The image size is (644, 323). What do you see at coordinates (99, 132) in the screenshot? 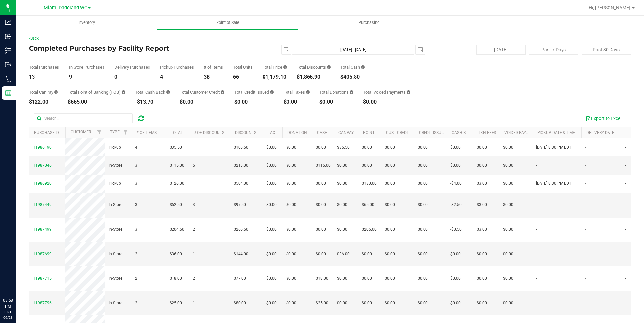
I see `a: Filter` at bounding box center [99, 132].